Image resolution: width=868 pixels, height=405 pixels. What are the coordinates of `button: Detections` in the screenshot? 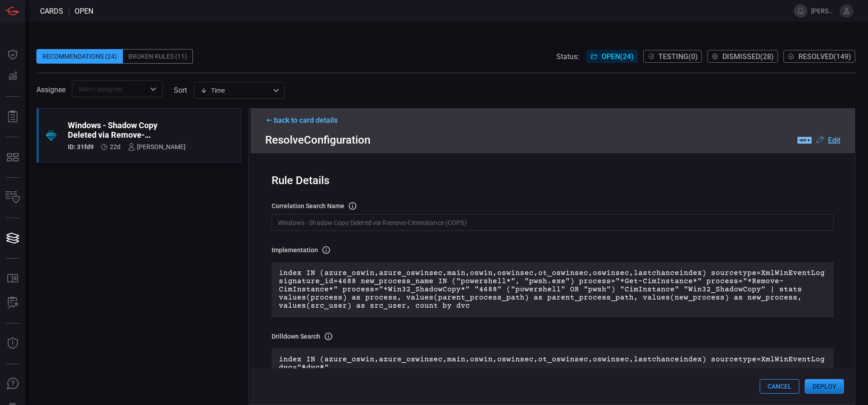 It's located at (13, 77).